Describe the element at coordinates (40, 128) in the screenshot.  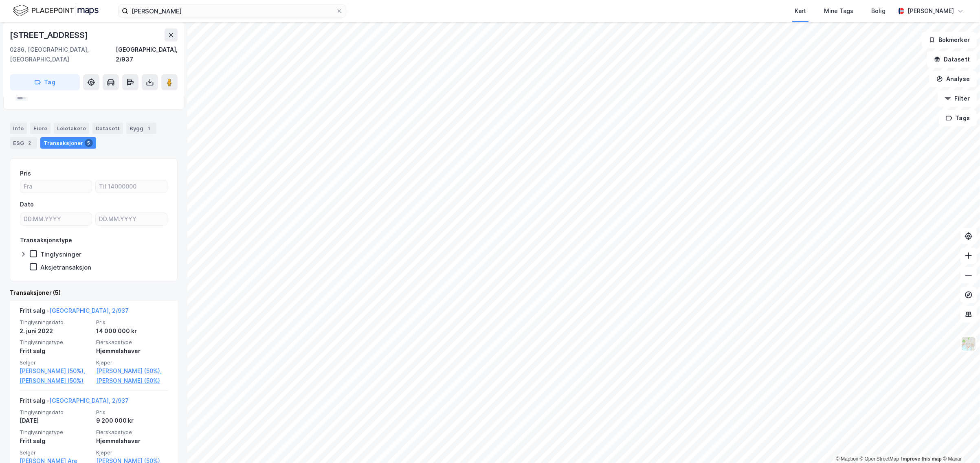
I see `div: Eiere` at that location.